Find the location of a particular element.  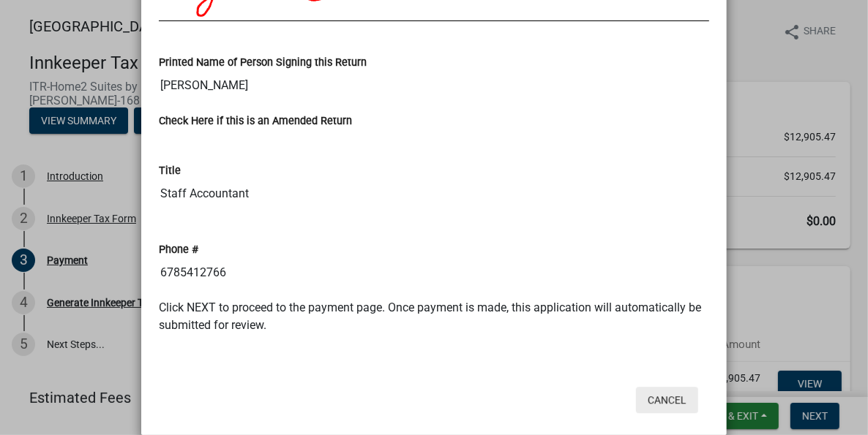

label: Phone # is located at coordinates (179, 250).